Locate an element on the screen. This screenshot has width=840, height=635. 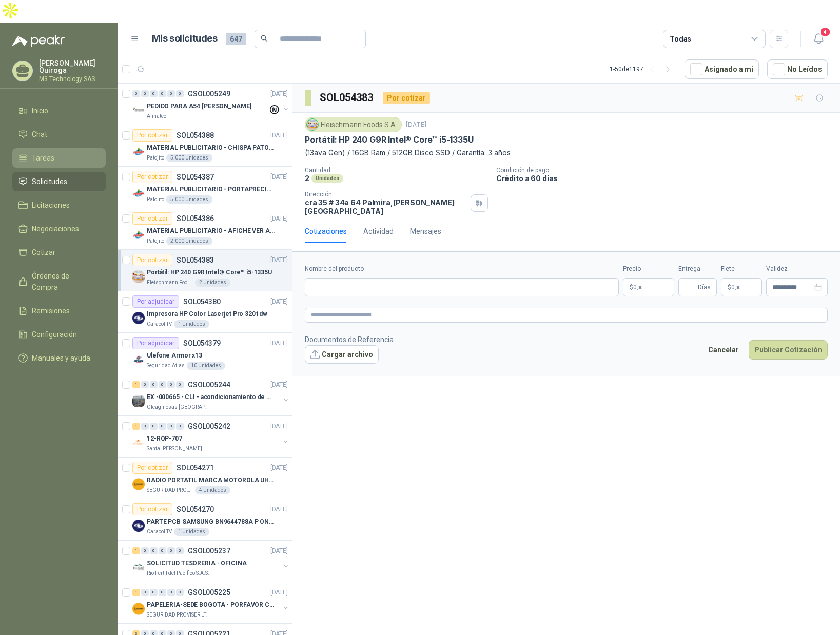
a: Chat is located at coordinates (59, 135).